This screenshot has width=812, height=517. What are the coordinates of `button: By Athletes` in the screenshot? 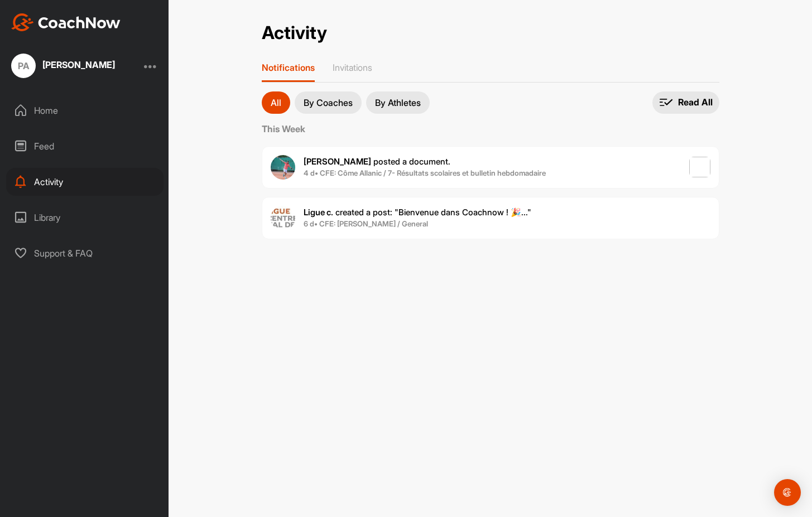 It's located at (398, 103).